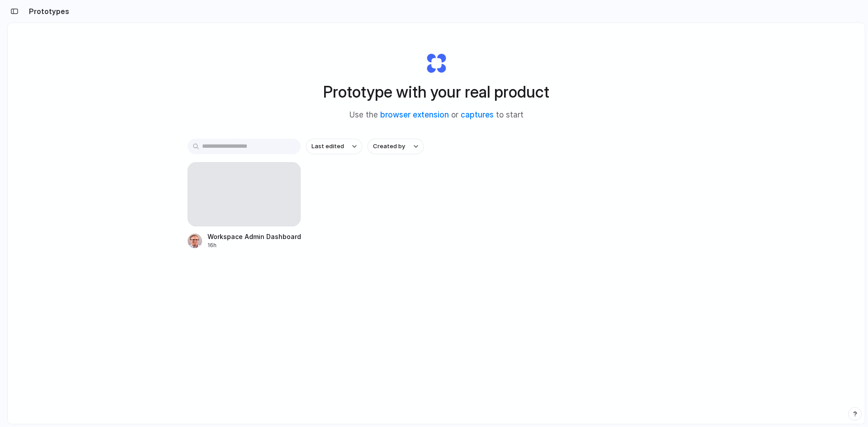 This screenshot has height=427, width=868. Describe the element at coordinates (437, 115) in the screenshot. I see `span: Use the or to start` at that location.